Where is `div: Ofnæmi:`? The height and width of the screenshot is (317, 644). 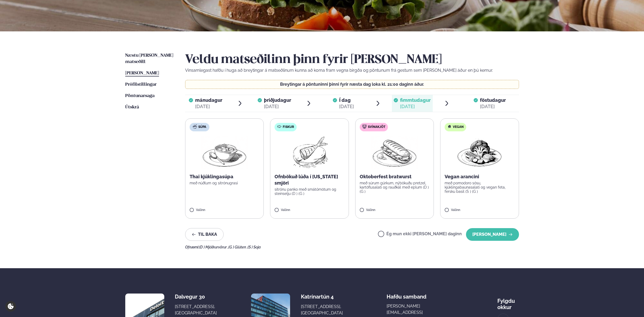
div: Ofnæmi: is located at coordinates (352, 247).